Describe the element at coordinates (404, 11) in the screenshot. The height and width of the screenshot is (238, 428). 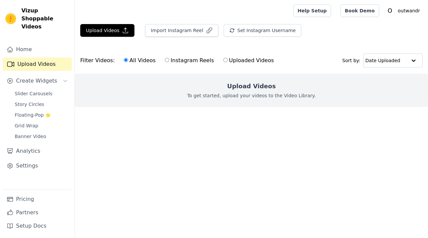
I see `button: O outwandr` at that location.